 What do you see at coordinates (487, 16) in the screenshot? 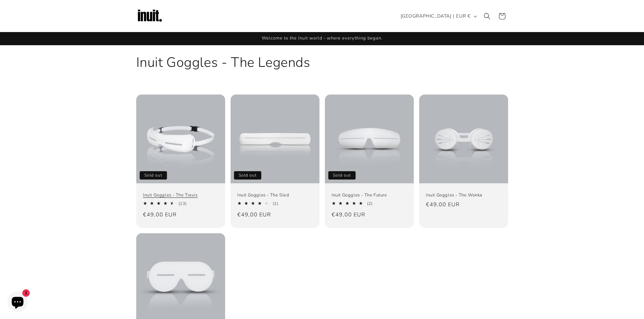
I see `summary: Search` at bounding box center [487, 16].